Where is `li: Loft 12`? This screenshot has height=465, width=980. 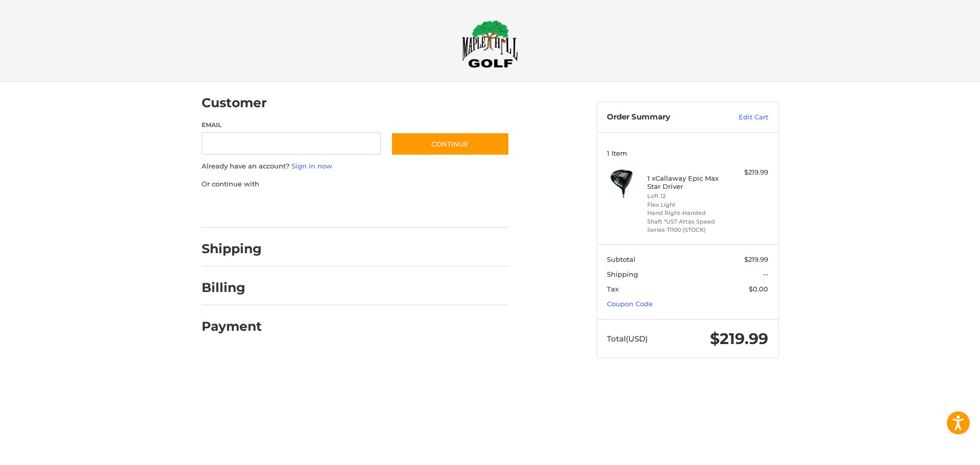
li: Loft 12 is located at coordinates (686, 196).